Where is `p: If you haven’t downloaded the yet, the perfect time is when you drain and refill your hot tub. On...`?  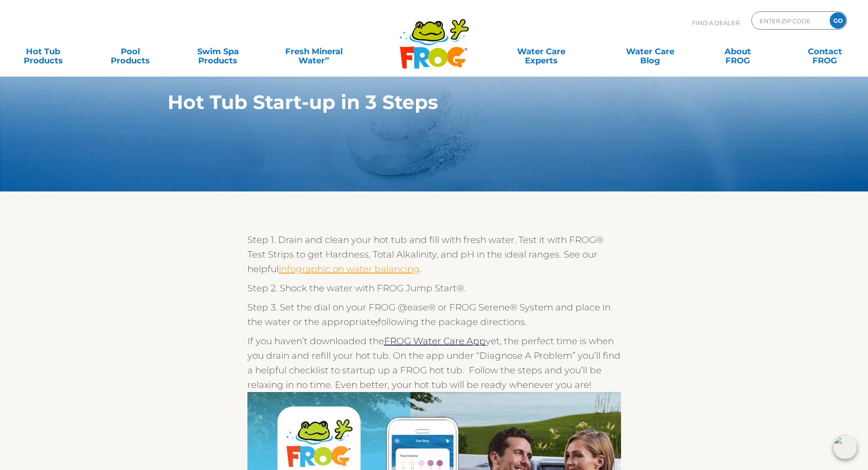
p: If you haven’t downloaded the yet, the perfect time is when you drain and refill your hot tub. On... is located at coordinates (434, 363).